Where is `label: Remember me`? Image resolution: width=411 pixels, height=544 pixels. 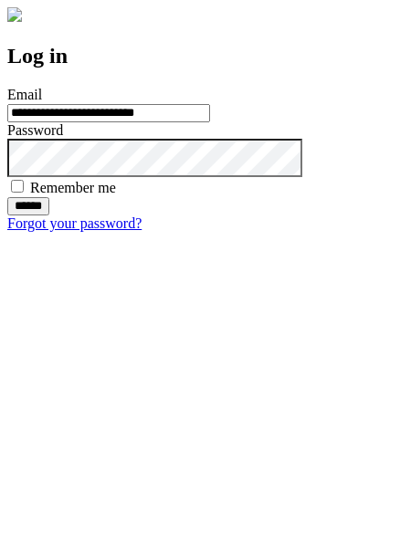 label: Remember me is located at coordinates (73, 187).